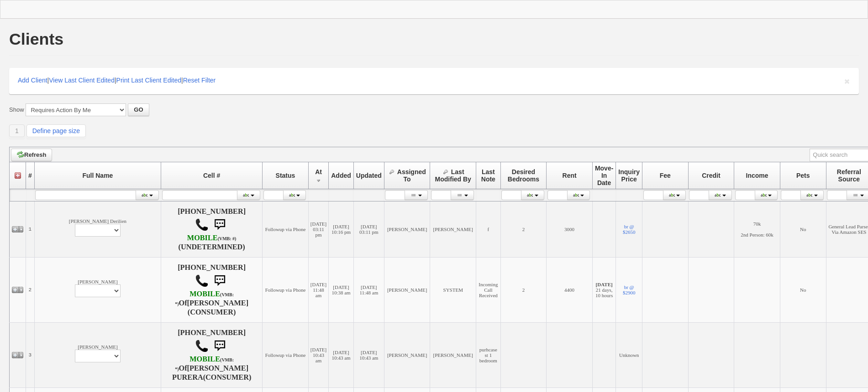 This screenshot has height=392, width=868. I want to click on td: 21 days, 10 hours, so click(603, 290).